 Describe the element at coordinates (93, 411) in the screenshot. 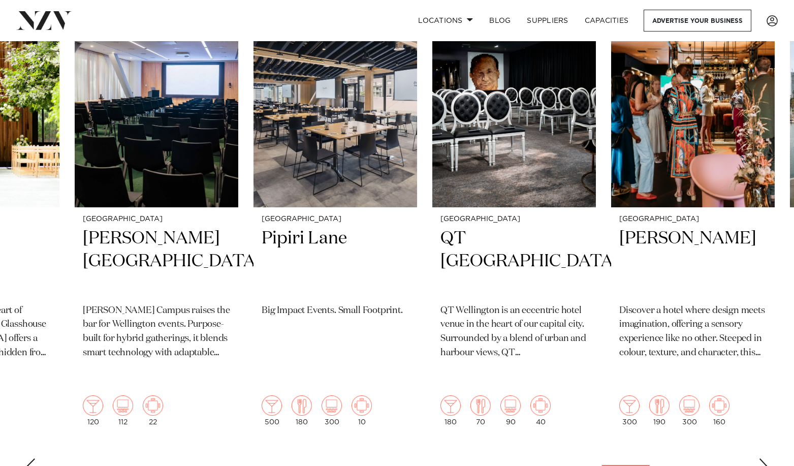

I see `div: 120` at that location.